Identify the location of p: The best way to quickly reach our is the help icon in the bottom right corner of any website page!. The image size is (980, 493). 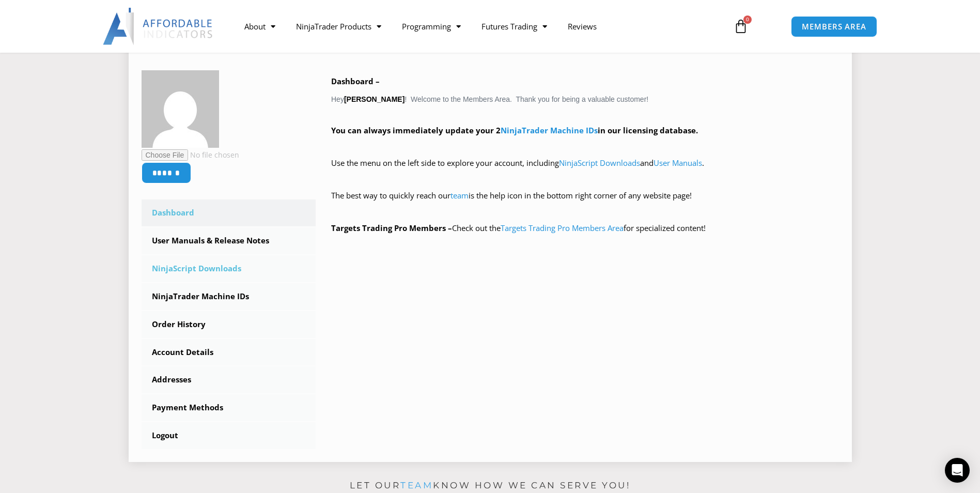
(585, 203).